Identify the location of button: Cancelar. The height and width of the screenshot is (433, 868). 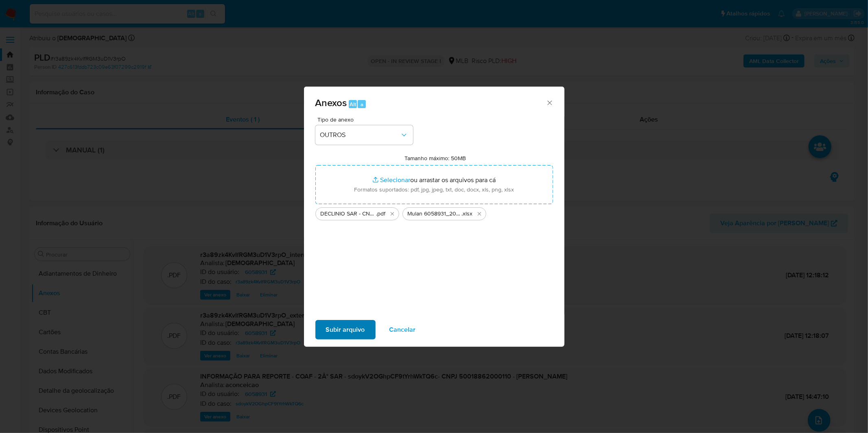
(403, 330).